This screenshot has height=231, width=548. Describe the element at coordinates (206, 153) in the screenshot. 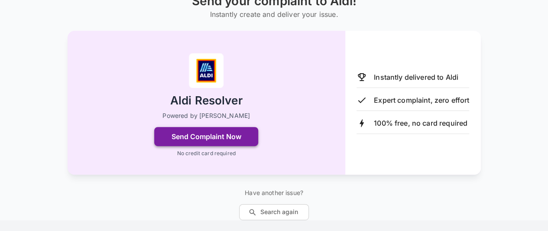

I see `p: No credit card required` at that location.